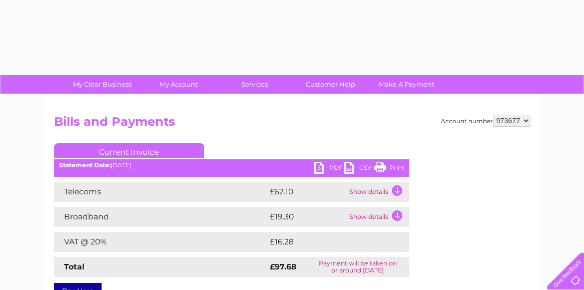 The width and height of the screenshot is (584, 290). Describe the element at coordinates (307, 217) in the screenshot. I see `td: £19.30` at that location.